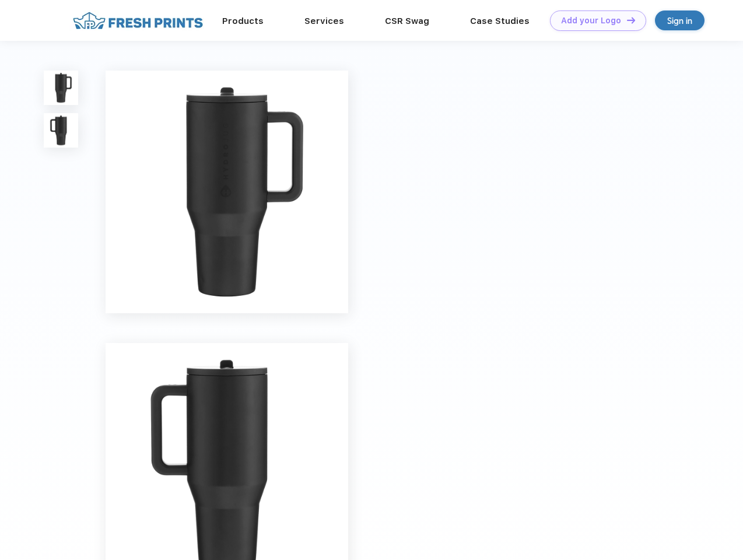  Describe the element at coordinates (631, 20) in the screenshot. I see `img: DT` at that location.